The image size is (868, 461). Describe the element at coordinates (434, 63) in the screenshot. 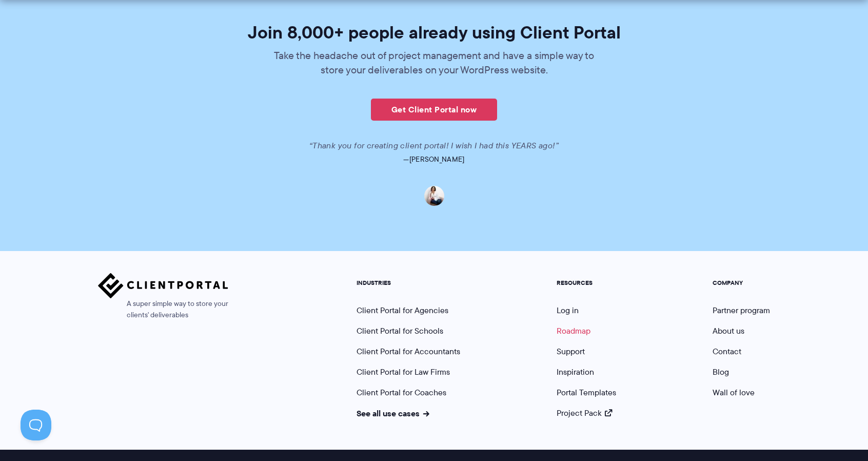

I see `p: Take the headache out of project management and have a simple way to store your deliverables on y...` at that location.